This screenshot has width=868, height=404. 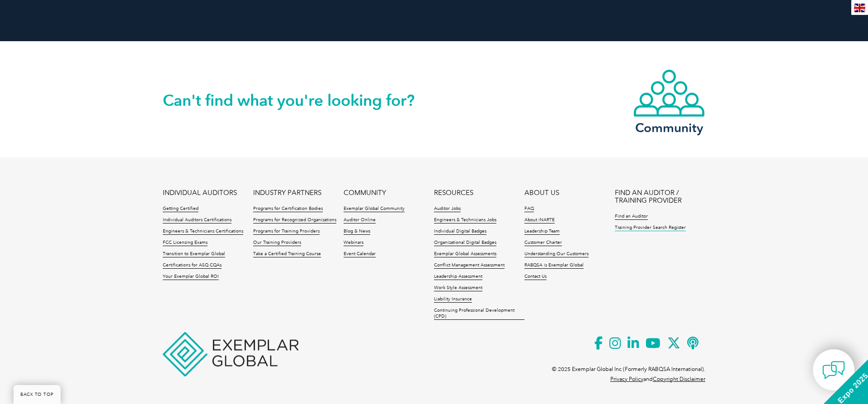 What do you see at coordinates (453, 300) in the screenshot?
I see `a: Liability Insurance` at bounding box center [453, 300].